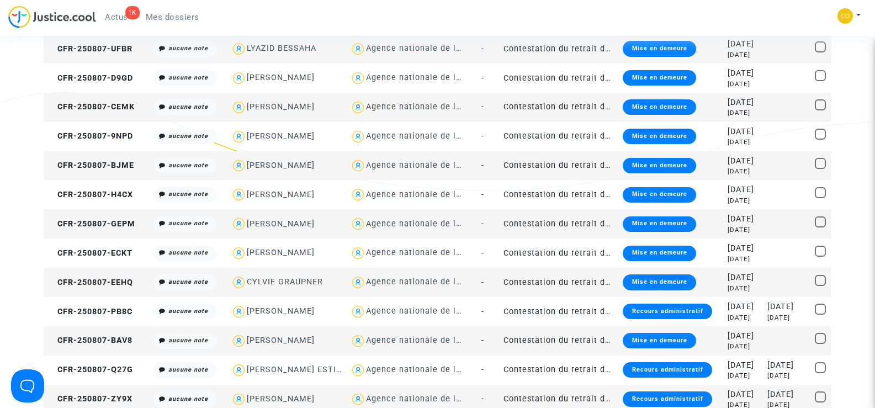 The image size is (875, 408). What do you see at coordinates (90, 194) in the screenshot?
I see `span: CFR-250807-H4CX` at bounding box center [90, 194].